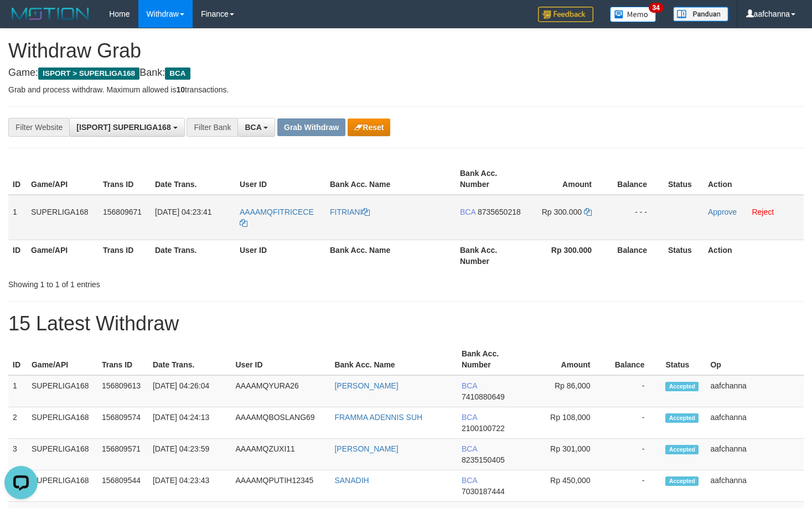 The image size is (812, 508). I want to click on div: Filter Bank, so click(212, 127).